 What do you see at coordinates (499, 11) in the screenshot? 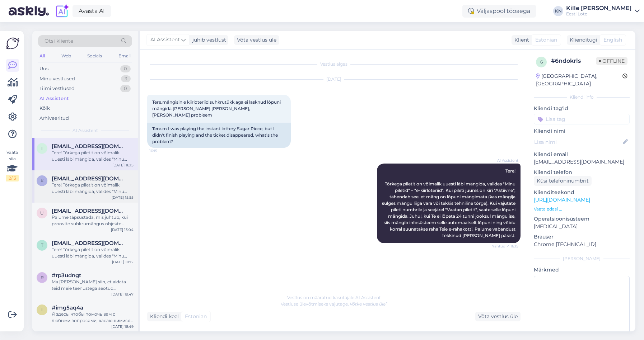
I see `div: Väljaspool tööaega` at bounding box center [499, 11].